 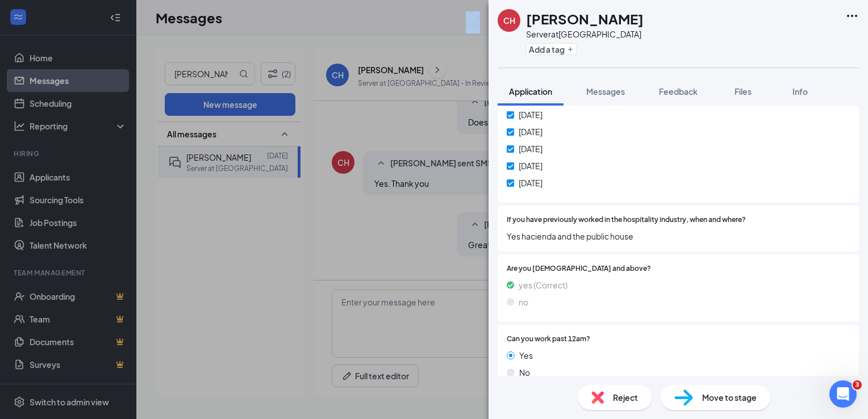 I want to click on span: 3, so click(x=857, y=385).